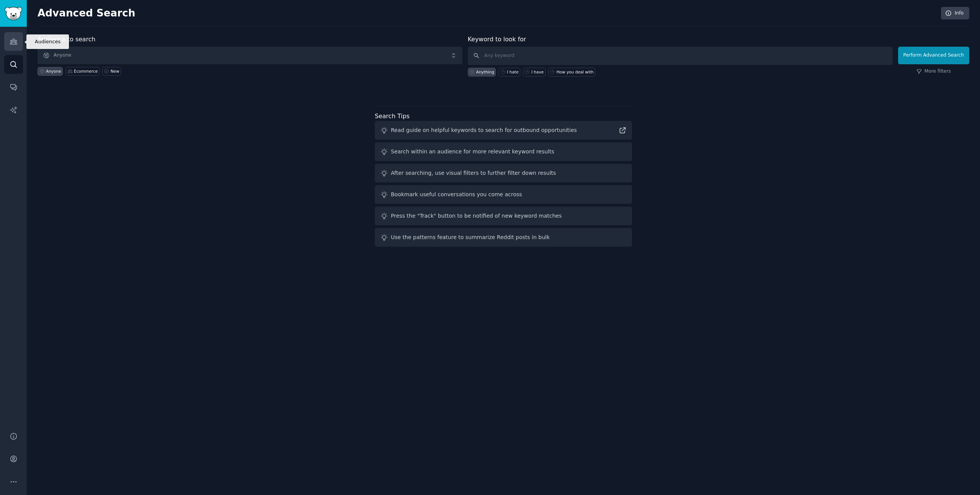 This screenshot has width=980, height=495. Describe the element at coordinates (934, 56) in the screenshot. I see `button: Perform Advanced Search` at that location.